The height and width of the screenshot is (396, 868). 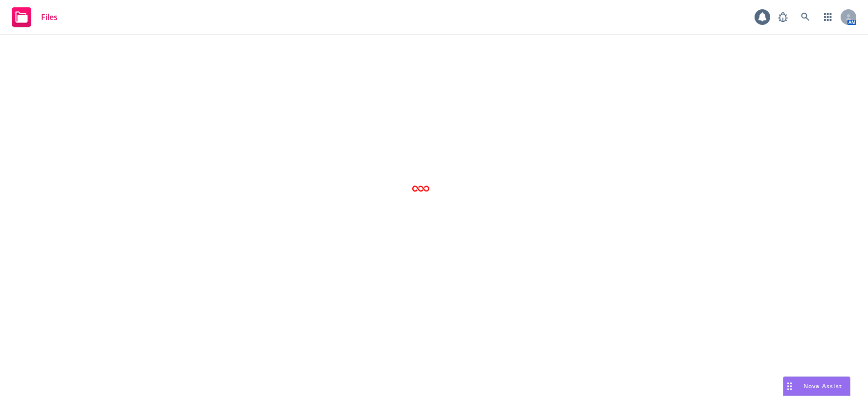 I want to click on button: Nova Assist, so click(x=816, y=386).